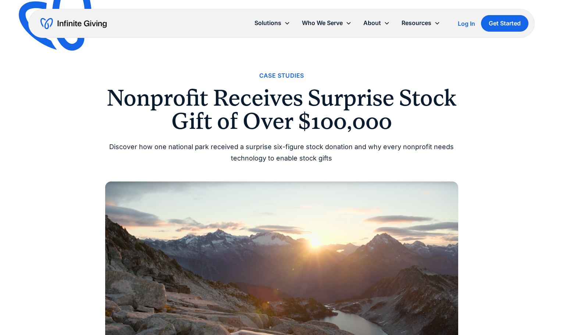 The width and height of the screenshot is (563, 335). What do you see at coordinates (505, 23) in the screenshot?
I see `a: Get Started` at bounding box center [505, 23].